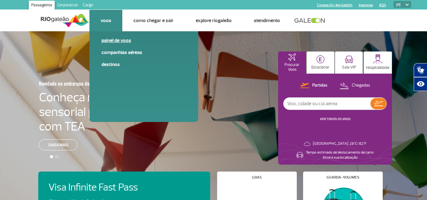  What do you see at coordinates (292, 67) in the screenshot?
I see `p: Procurar Voos` at bounding box center [292, 67].